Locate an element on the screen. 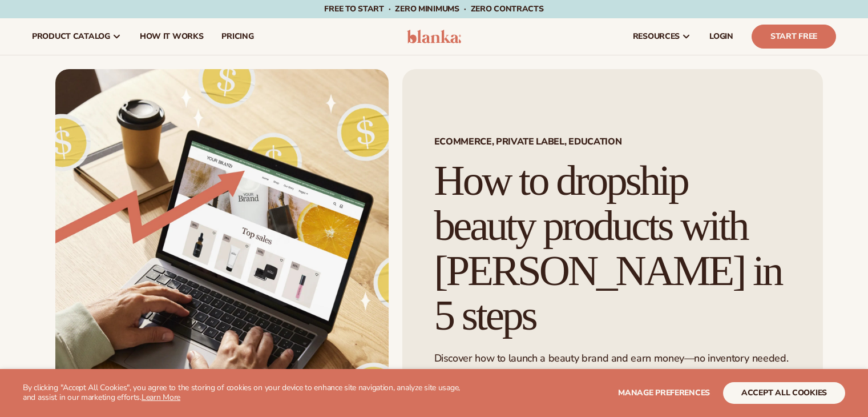  a: Start Free is located at coordinates (794, 36).